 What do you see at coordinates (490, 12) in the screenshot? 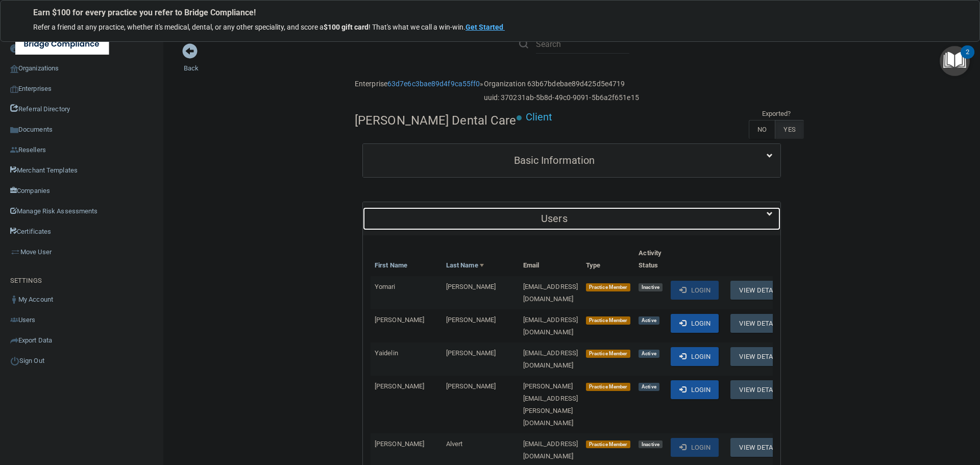
I see `p: Earn $100 for every practice you refer to Bridge Compliance!` at bounding box center [490, 12].